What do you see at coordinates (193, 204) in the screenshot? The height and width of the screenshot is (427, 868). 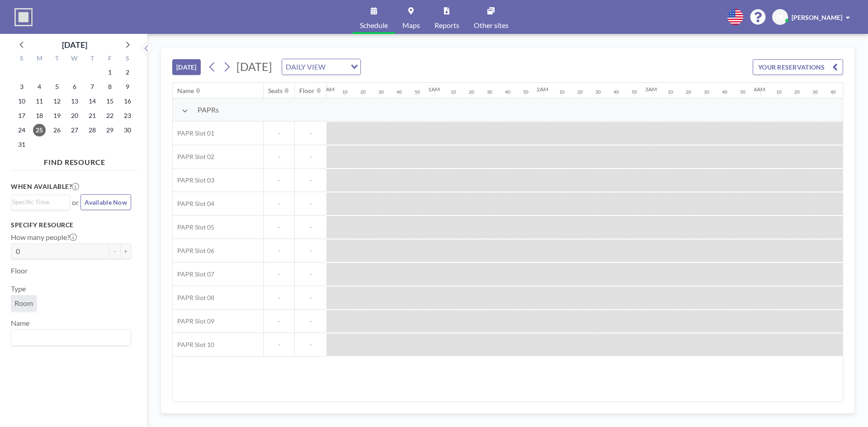 I see `span: PAPR Slot 04` at bounding box center [193, 204].